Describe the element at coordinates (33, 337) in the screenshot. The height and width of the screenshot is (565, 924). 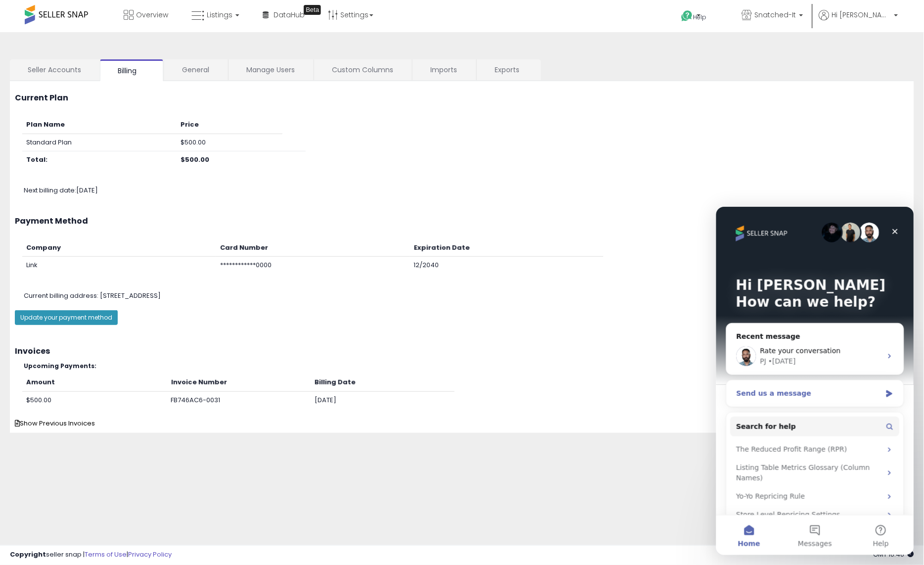
I see `span: Home` at that location.